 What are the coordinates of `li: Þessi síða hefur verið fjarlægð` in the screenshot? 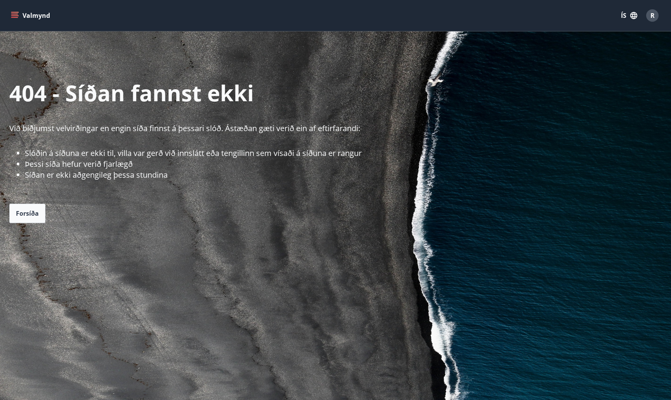 It's located at (348, 164).